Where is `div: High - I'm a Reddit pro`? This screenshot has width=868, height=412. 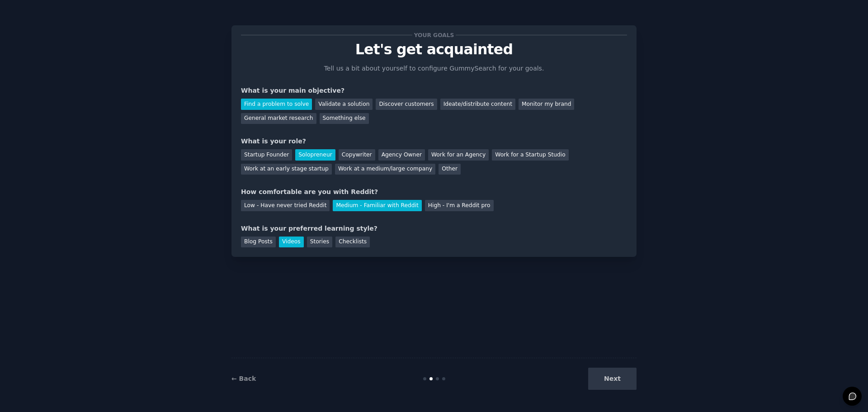
div: High - I'm a Reddit pro is located at coordinates (459, 205).